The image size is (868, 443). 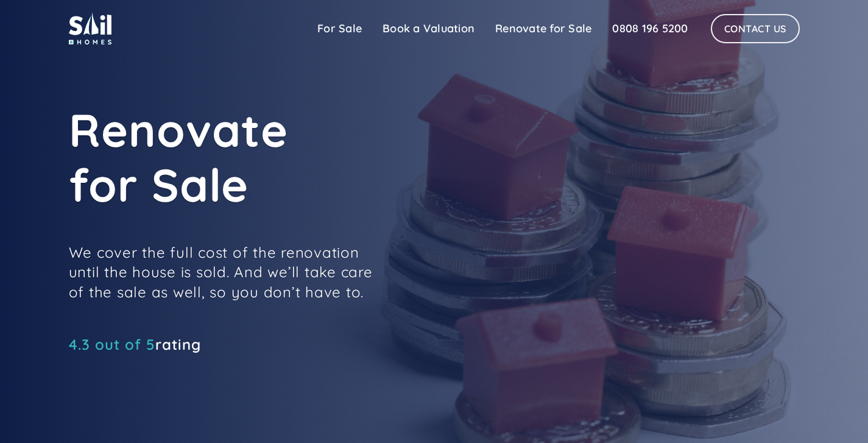 I want to click on a: Renovate for Sale, so click(x=543, y=28).